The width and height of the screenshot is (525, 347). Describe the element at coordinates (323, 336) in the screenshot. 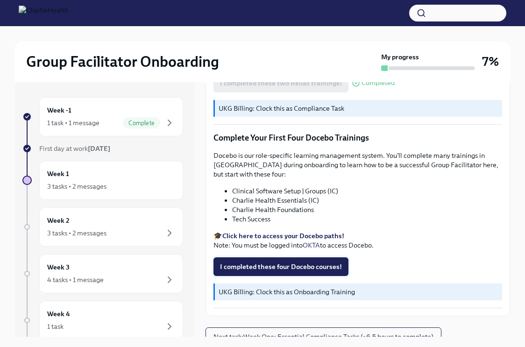

I see `a: Next task:Week One: Essential Compliance Tasks (~6.5 hours to complete)` at that location.